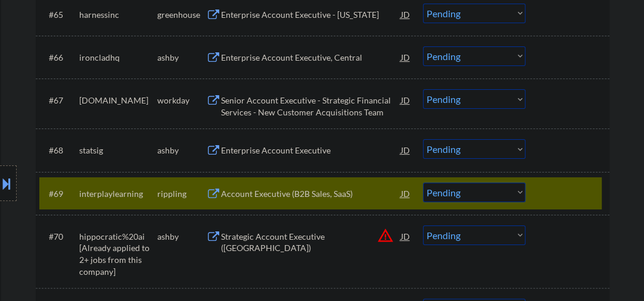 This screenshot has height=301, width=644. Describe the element at coordinates (59, 58) in the screenshot. I see `div: #66` at that location.